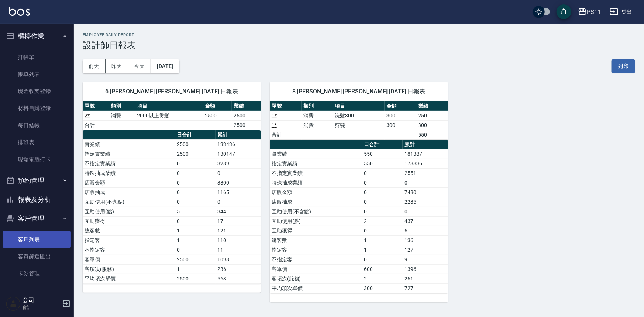 The width and height of the screenshot is (644, 317). Describe the element at coordinates (41, 308) in the screenshot. I see `p: 會計` at that location.